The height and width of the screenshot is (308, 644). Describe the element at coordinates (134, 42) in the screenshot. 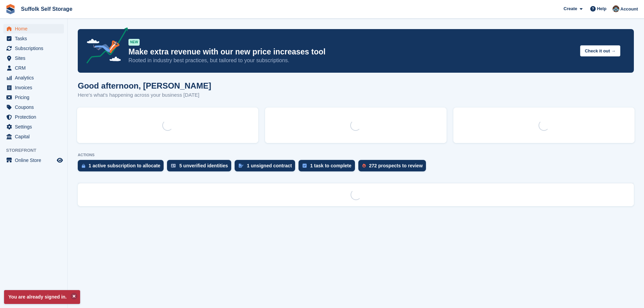

I see `div: NEW` at that location.